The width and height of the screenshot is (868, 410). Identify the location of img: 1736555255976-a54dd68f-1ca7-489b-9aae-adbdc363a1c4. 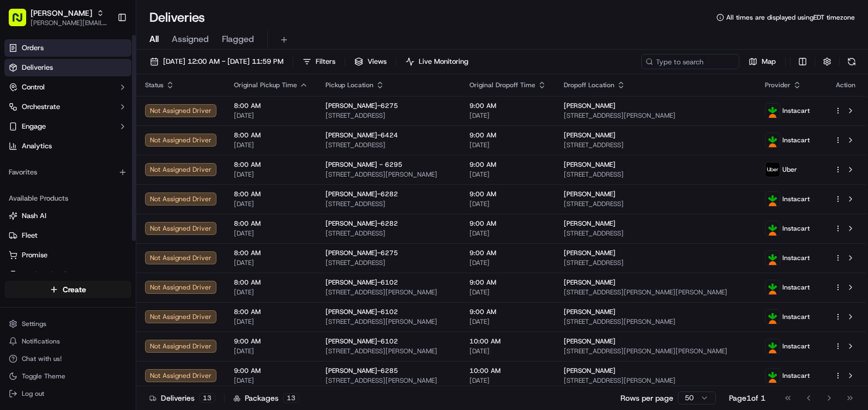
(21, 114).